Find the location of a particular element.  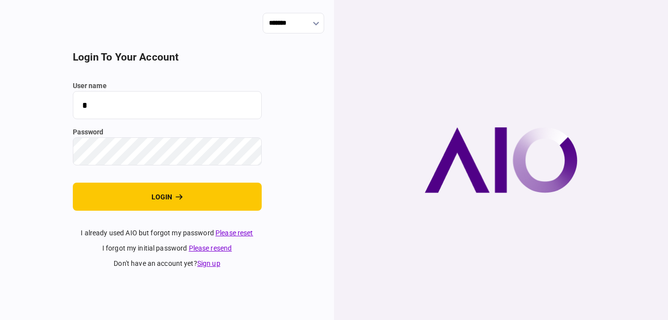

img: AIO company logo is located at coordinates (501, 160).